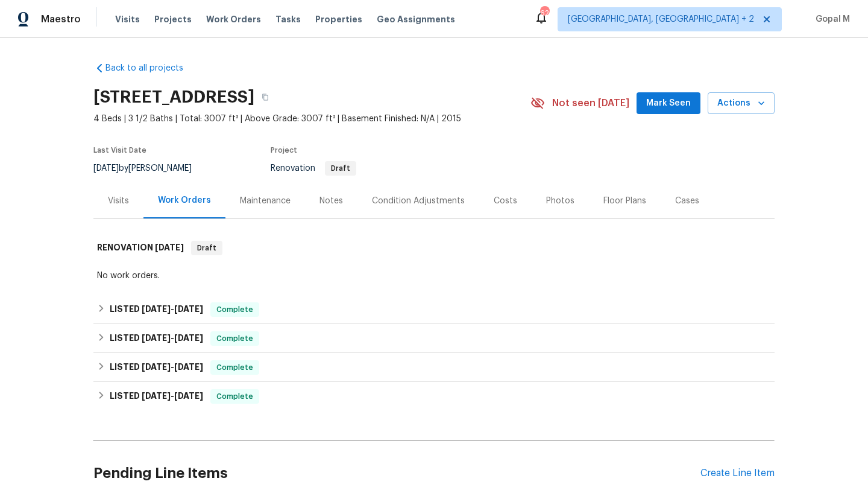 The width and height of the screenshot is (868, 490). I want to click on button: Mark Seen, so click(669, 103).